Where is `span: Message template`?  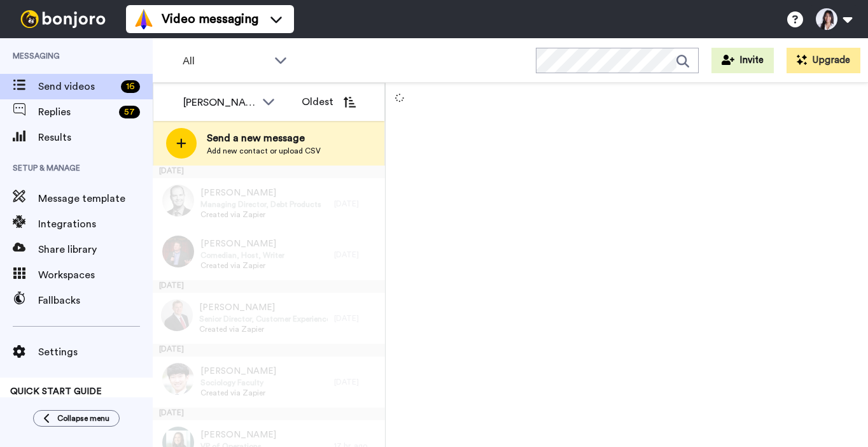 span: Message template is located at coordinates (95, 199).